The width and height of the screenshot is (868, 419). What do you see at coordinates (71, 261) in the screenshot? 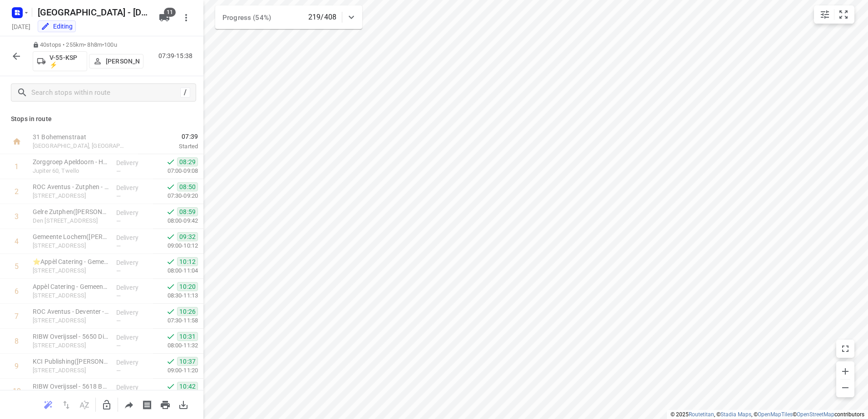
I see `p: ⭐Appèl Catering - Gemeente Deventer - Polstraat(Samira Van den Bosch)` at bounding box center [71, 261].